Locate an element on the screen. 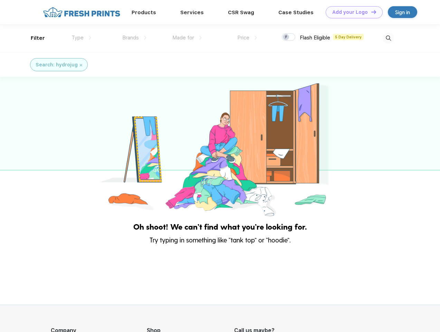 The height and width of the screenshot is (332, 440). span: Flash Eligible is located at coordinates (315, 38).